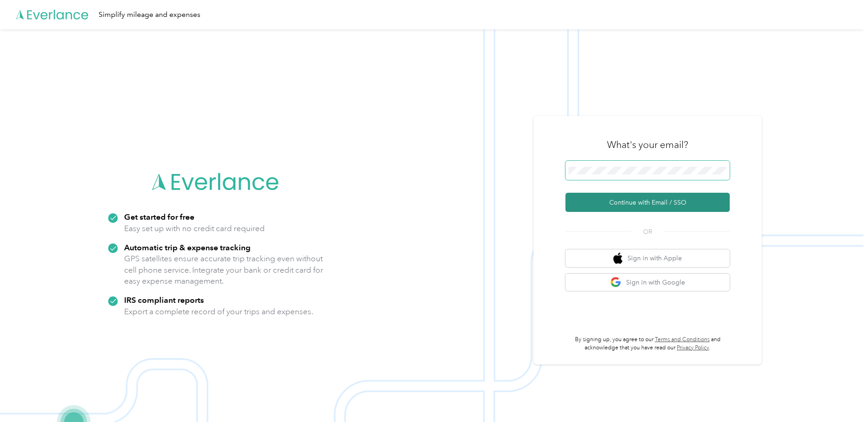 This screenshot has height=422, width=868. Describe the element at coordinates (616, 282) in the screenshot. I see `img: google logo` at that location.